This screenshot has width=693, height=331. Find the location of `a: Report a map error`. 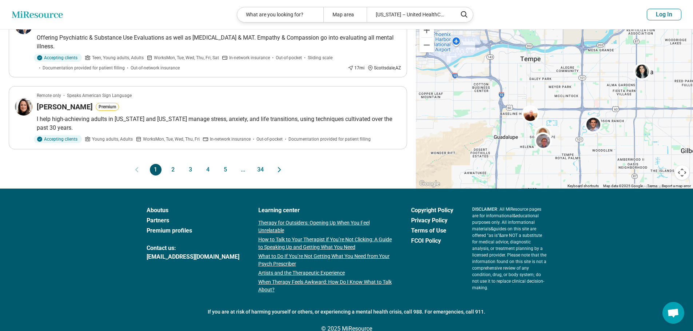

a: Report a map error is located at coordinates (676, 186).